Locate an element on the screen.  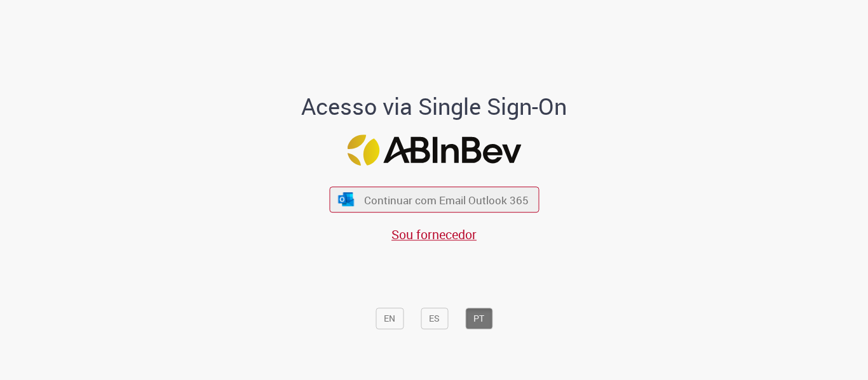
a: Sou fornecedor is located at coordinates (434, 234).